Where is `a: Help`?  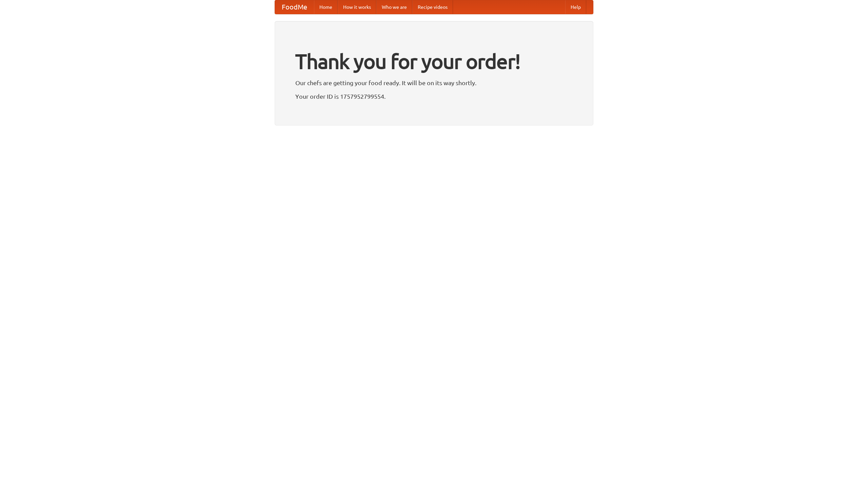 a: Help is located at coordinates (576, 7).